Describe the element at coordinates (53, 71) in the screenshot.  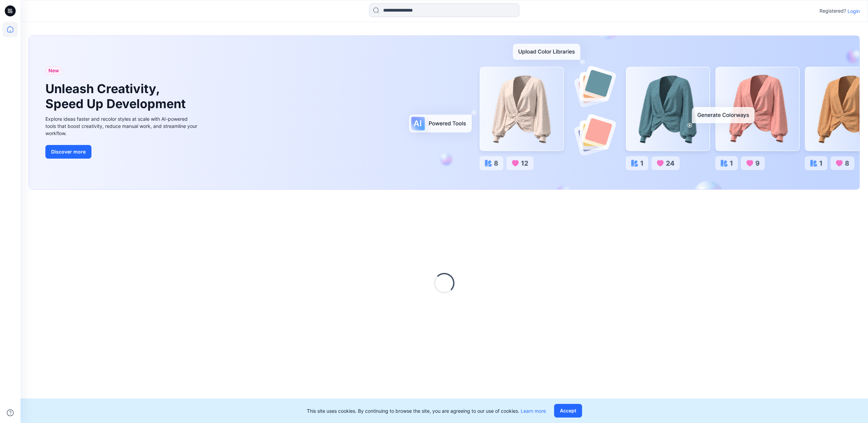
I see `span: New` at that location.